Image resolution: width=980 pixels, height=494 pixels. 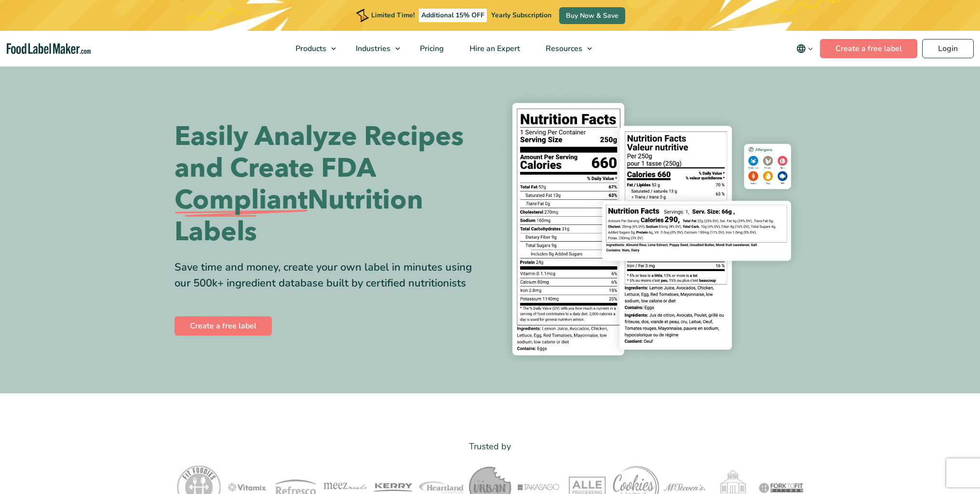 What do you see at coordinates (947, 48) in the screenshot?
I see `a: Login` at bounding box center [947, 48].